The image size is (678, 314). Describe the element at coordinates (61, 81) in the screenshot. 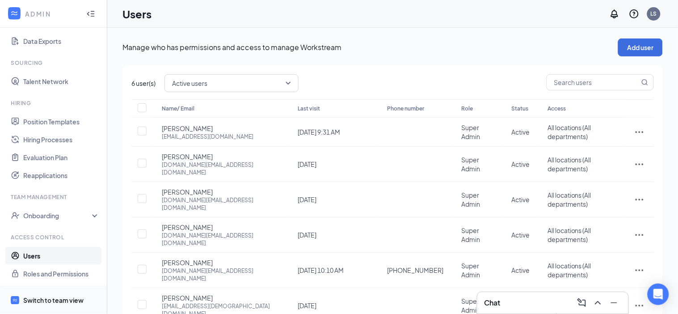

I see `a: Talent Network` at that location.